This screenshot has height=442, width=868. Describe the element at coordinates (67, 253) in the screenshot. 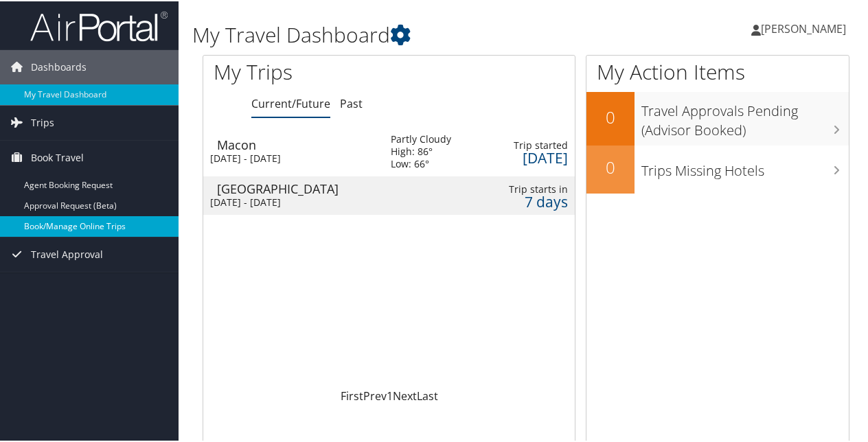

I see `span: Travel Approval` at that location.